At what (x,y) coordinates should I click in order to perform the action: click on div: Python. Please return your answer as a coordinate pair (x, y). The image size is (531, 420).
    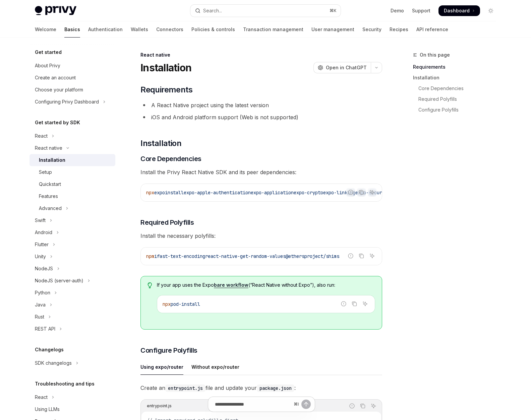
    Looking at the image, I should click on (43, 292).